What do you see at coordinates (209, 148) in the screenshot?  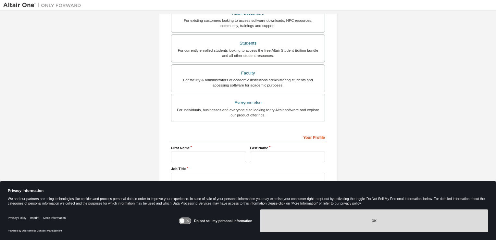 I see `label: First Name` at bounding box center [209, 148].